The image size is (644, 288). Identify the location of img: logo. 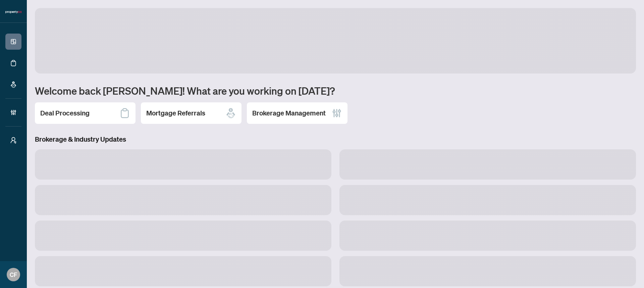
(14, 12).